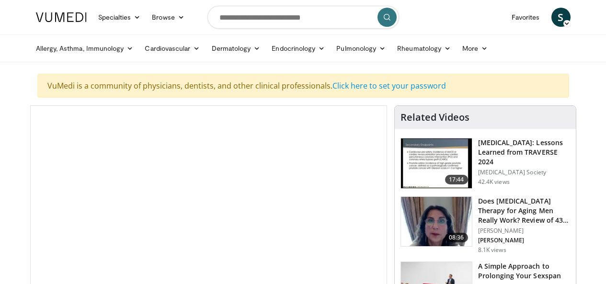 The height and width of the screenshot is (284, 606). I want to click on span: 08:36, so click(457, 238).